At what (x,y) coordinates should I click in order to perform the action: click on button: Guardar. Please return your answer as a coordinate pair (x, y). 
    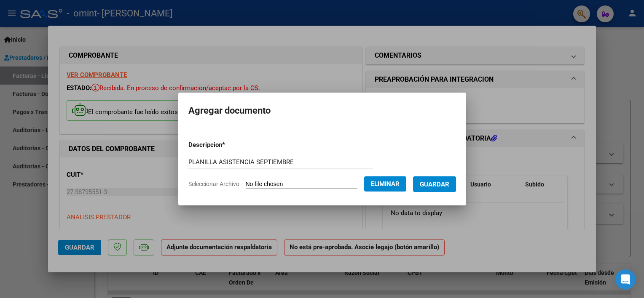
    Looking at the image, I should click on (435, 184).